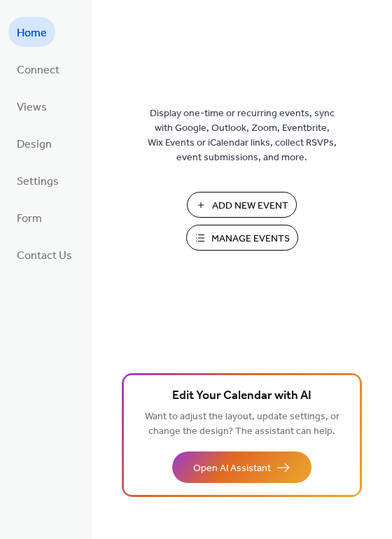  Describe the element at coordinates (251, 239) in the screenshot. I see `span: Manage Events` at that location.